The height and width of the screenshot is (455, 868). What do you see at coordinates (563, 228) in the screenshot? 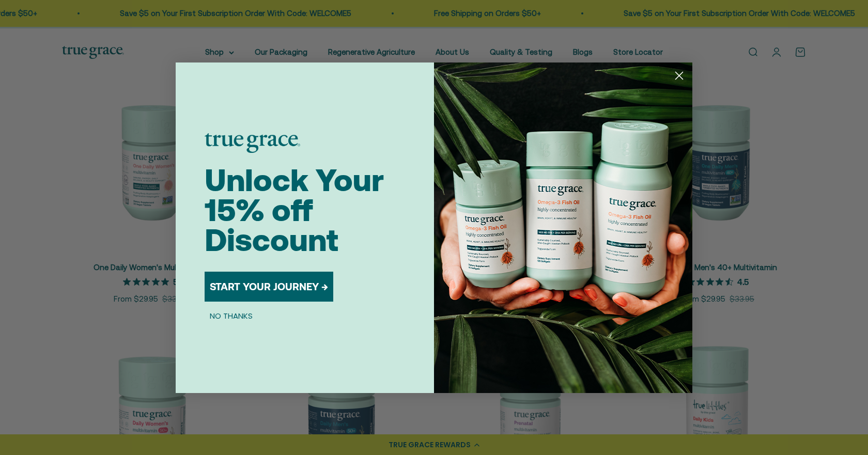
I see `img: 098727d5-50f8-4f9b-9554-844bb8da1403.jpeg` at bounding box center [563, 228].